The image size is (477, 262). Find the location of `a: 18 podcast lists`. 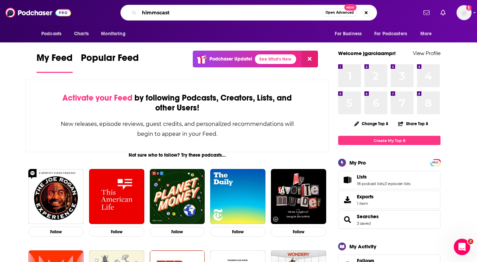

a: 18 podcast lists is located at coordinates (370, 183).